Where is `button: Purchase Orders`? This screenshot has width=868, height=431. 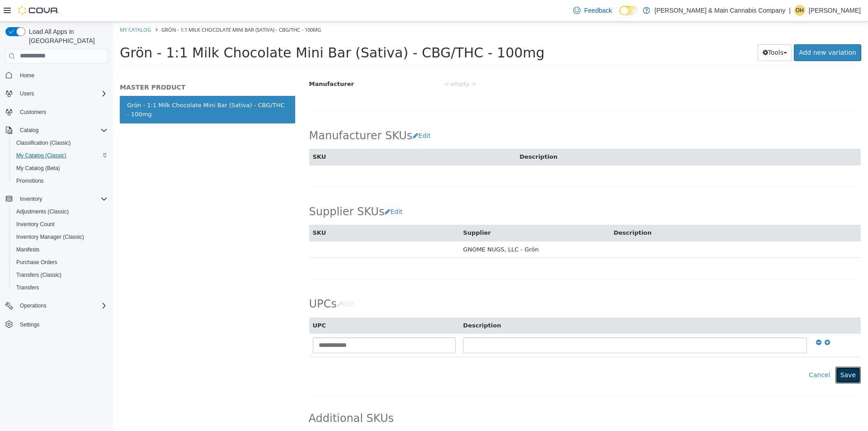 button: Purchase Orders is located at coordinates (60, 262).